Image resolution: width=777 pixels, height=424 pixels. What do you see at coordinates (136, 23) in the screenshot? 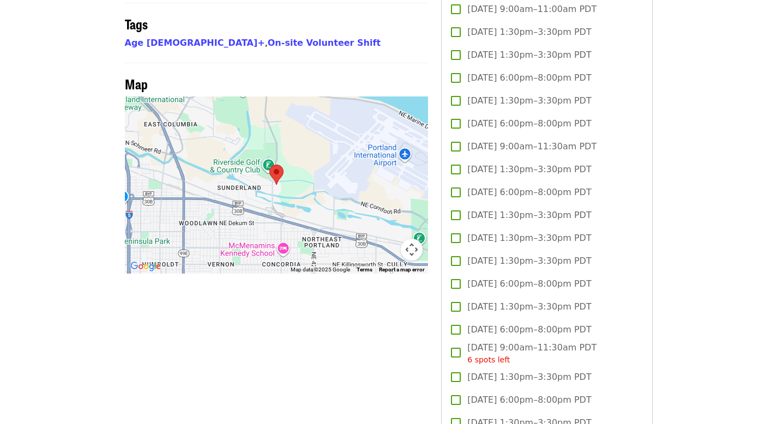
I see `span: Tags` at bounding box center [136, 23].